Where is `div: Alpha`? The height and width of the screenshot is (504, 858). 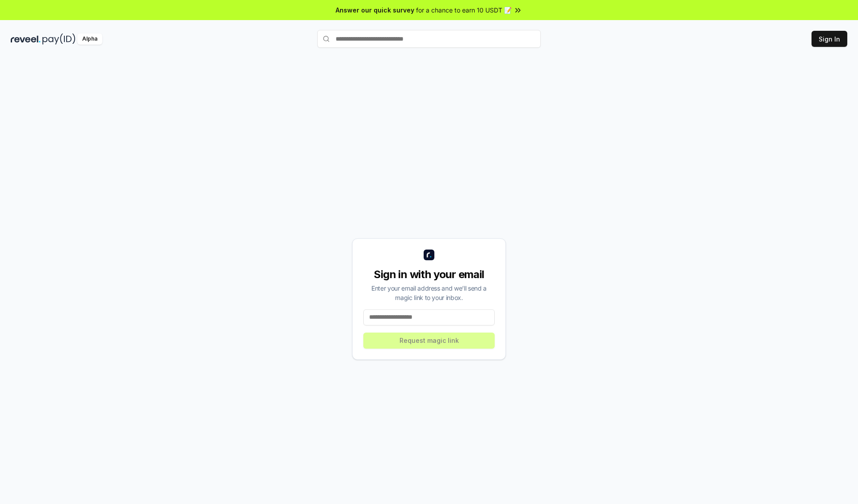
div: Alpha is located at coordinates (89, 39).